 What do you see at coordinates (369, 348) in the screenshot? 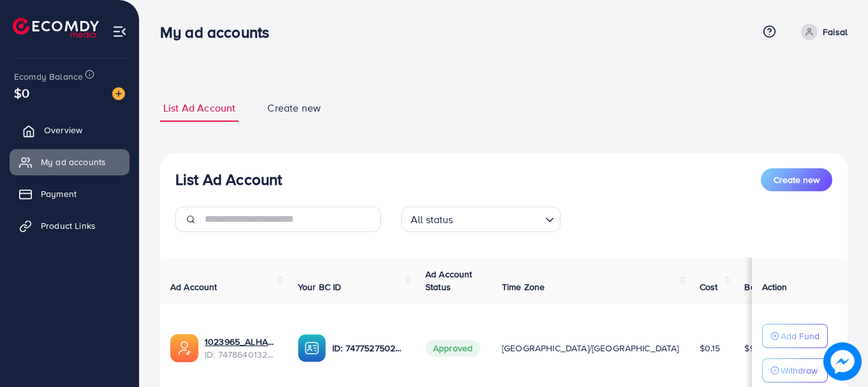
I see `p: ID: 7477527502982774785` at bounding box center [369, 348].